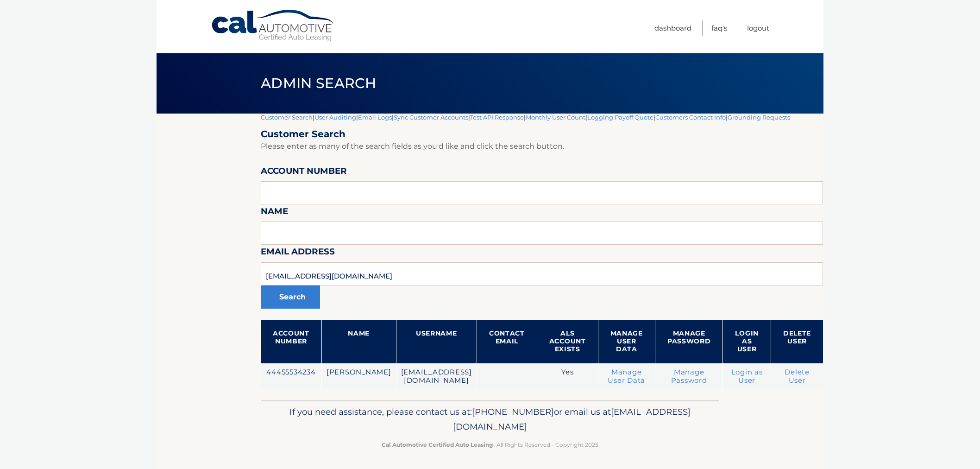 Image resolution: width=980 pixels, height=469 pixels. Describe the element at coordinates (358, 341) in the screenshot. I see `th: Name` at that location.